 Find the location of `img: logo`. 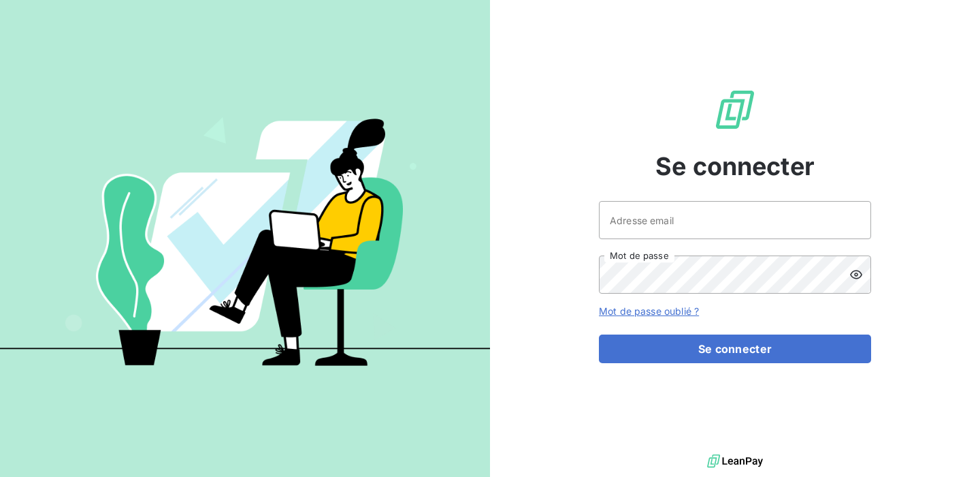

img: logo is located at coordinates (735, 461).